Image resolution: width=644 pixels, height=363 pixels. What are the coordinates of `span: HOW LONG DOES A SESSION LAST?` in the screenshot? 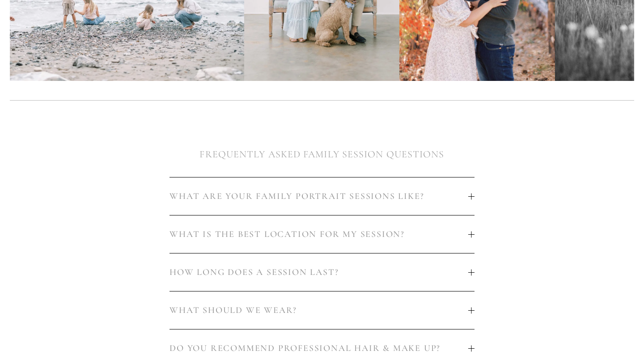 It's located at (318, 272).